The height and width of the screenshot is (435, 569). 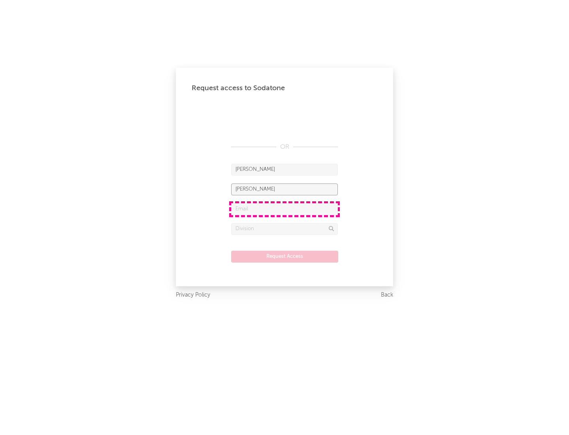 I want to click on button: Request Access, so click(x=285, y=257).